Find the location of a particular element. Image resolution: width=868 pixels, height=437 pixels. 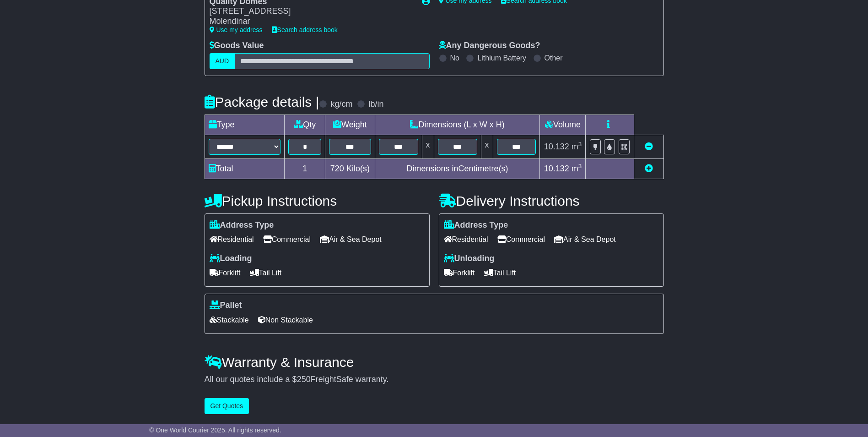

label: lb/in is located at coordinates (376, 105).